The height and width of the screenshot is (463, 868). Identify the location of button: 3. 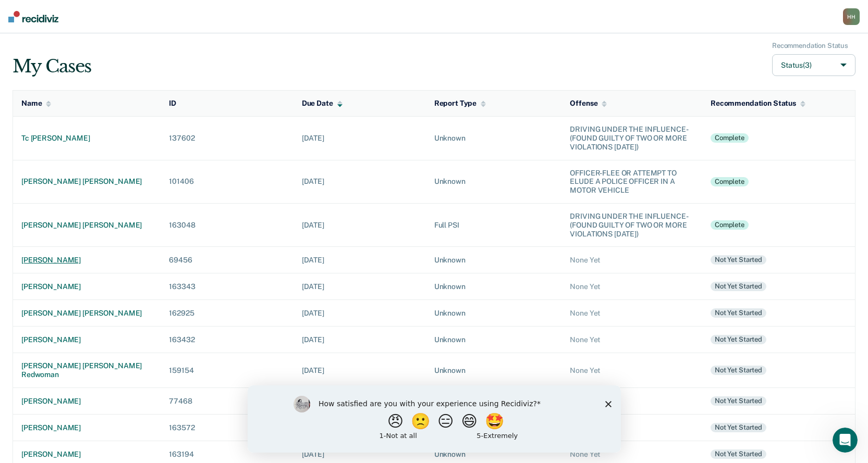
(198, 36).